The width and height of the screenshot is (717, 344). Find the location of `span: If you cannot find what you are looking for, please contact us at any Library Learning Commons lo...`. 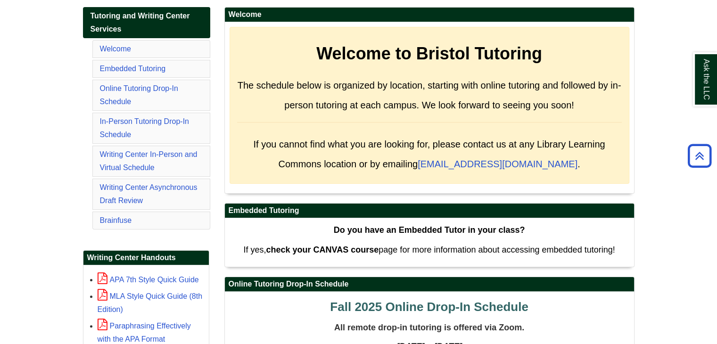

span: If you cannot find what you are looking for, please contact us at any Library Learning Commons lo... is located at coordinates (429, 154).